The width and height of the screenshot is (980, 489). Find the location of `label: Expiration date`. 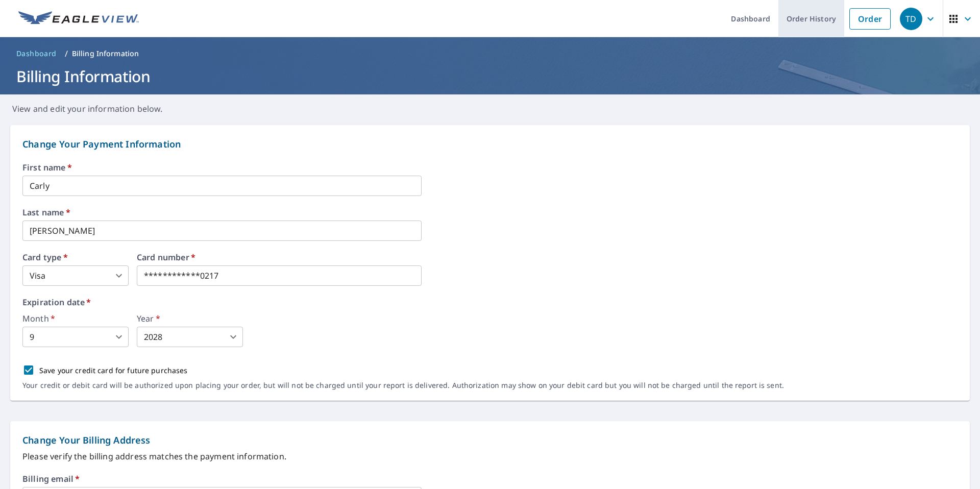

label: Expiration date is located at coordinates (490, 302).